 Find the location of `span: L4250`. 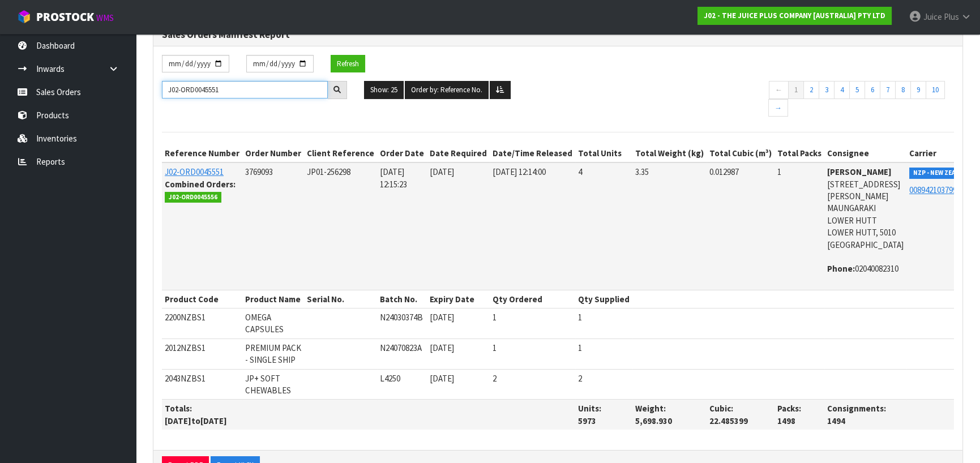

span: L4250 is located at coordinates (390, 378).